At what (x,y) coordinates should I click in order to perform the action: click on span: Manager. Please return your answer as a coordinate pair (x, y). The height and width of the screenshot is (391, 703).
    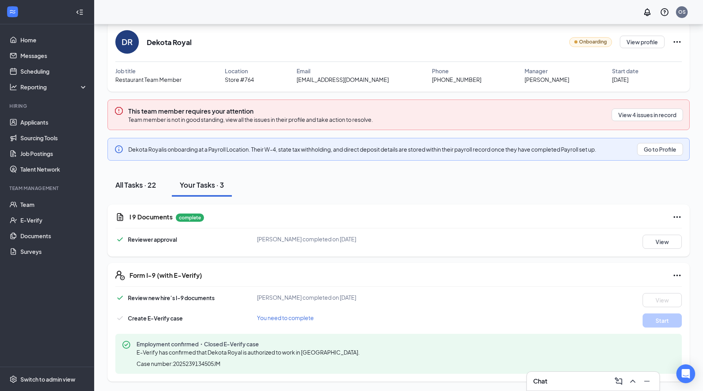
    Looking at the image, I should click on (536, 71).